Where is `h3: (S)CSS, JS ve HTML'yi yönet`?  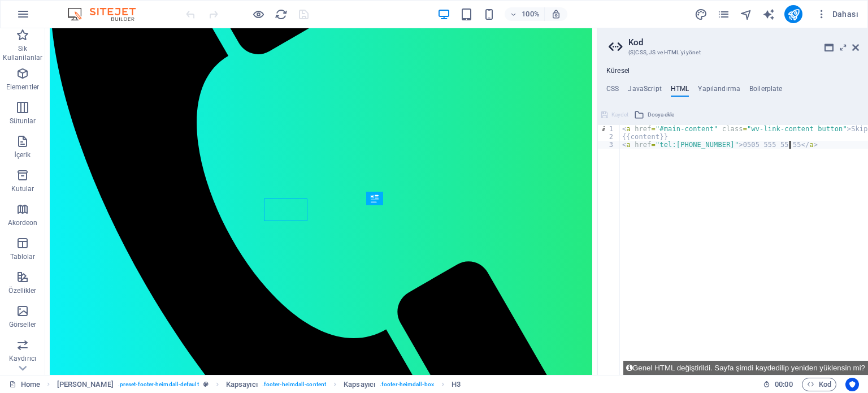 h3: (S)CSS, JS ve HTML'yi yönet is located at coordinates (733, 52).